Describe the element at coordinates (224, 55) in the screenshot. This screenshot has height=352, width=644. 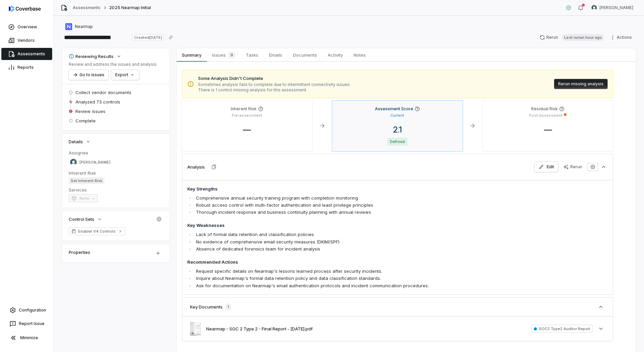
I see `span: Issues` at that location.